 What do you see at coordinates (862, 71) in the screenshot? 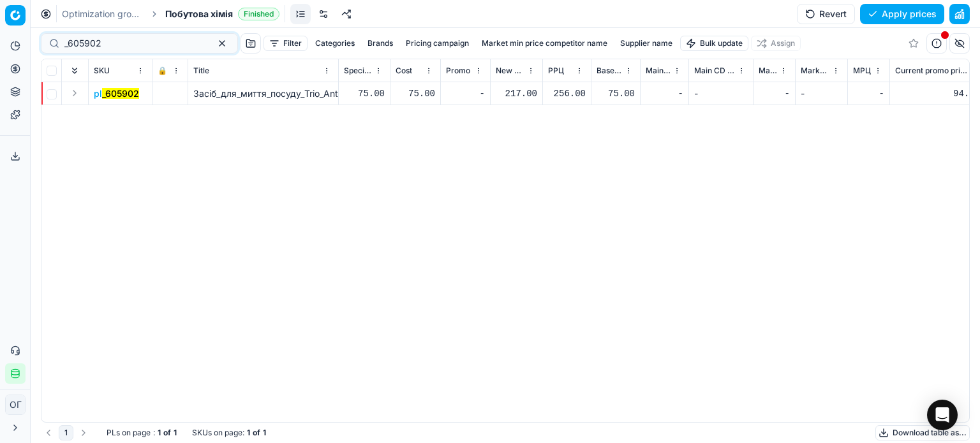
I see `span: МРЦ` at bounding box center [862, 71].